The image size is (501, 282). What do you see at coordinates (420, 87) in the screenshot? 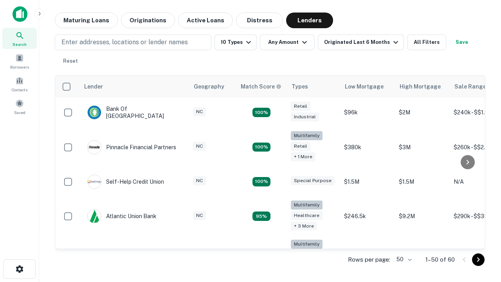
I see `div: High Mortgage` at bounding box center [420, 87].